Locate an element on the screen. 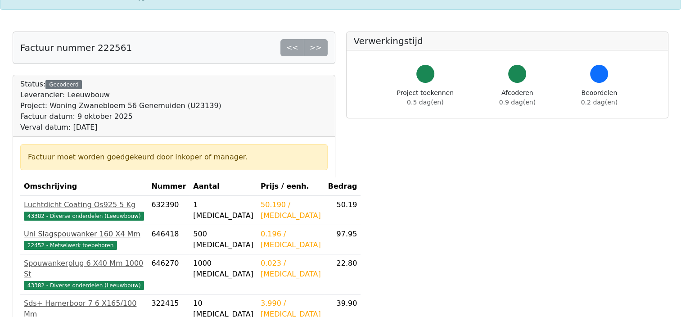 Image resolution: width=681 pixels, height=317 pixels. td: 50.19 is located at coordinates (343, 210).